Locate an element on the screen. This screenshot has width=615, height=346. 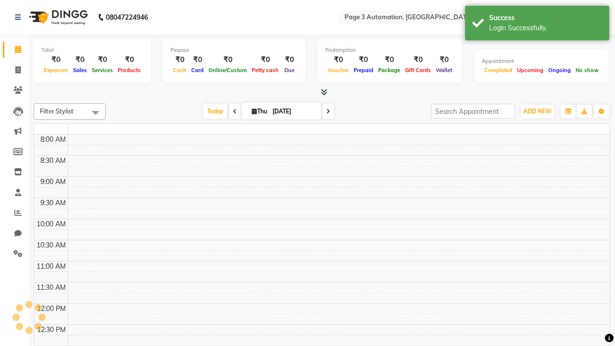
span: Prepaid is located at coordinates (363, 70).